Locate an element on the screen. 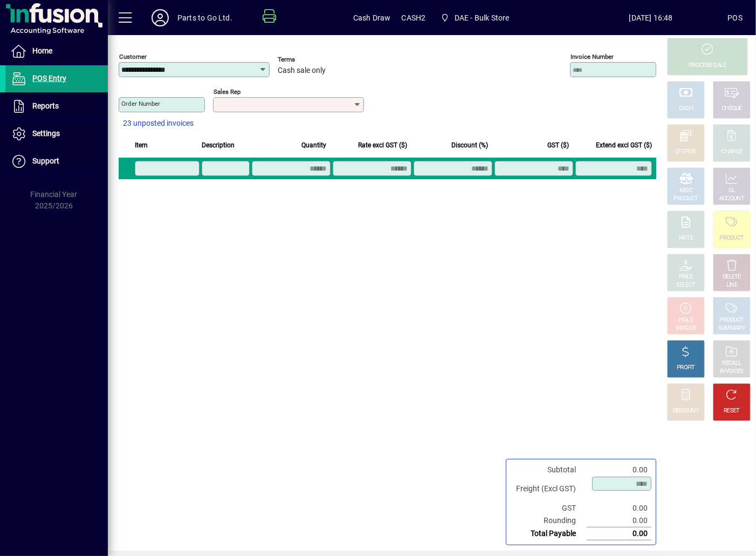  div: CASH is located at coordinates (686, 108).